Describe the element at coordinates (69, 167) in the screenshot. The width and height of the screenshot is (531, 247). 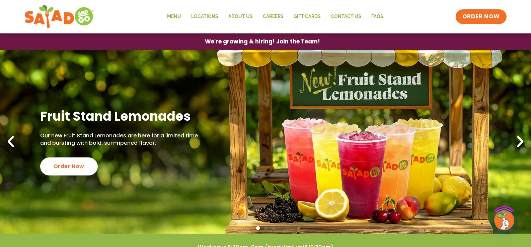
I see `div: Order Now` at that location.